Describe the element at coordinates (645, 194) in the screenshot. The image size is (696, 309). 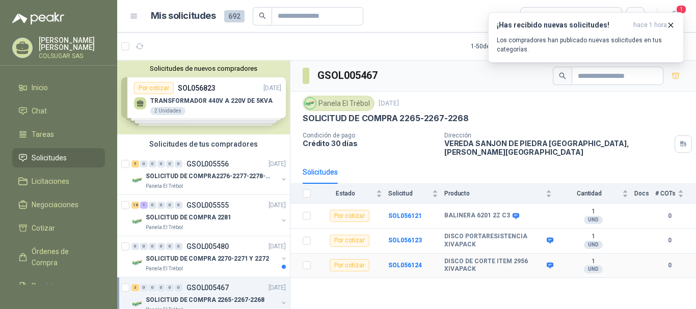
I see `th: Docs` at that location.